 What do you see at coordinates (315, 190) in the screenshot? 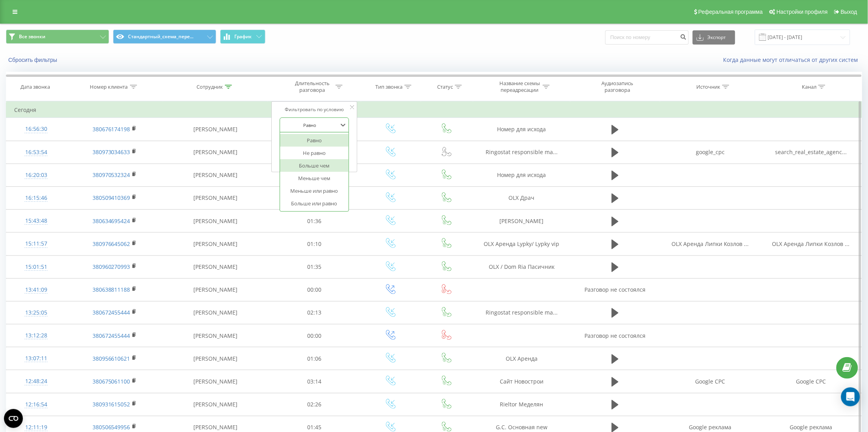
I see `div: Меньше или равно` at bounding box center [315, 190].